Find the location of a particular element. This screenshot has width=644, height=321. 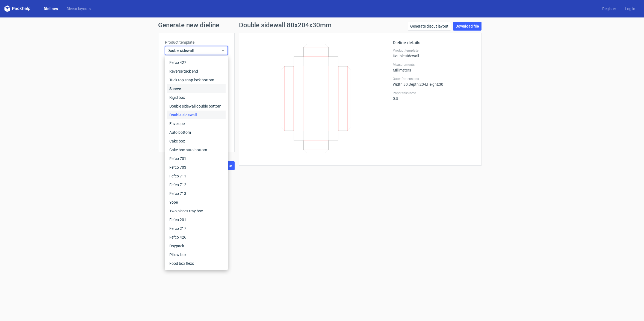

div: Cake box is located at coordinates (197, 141).